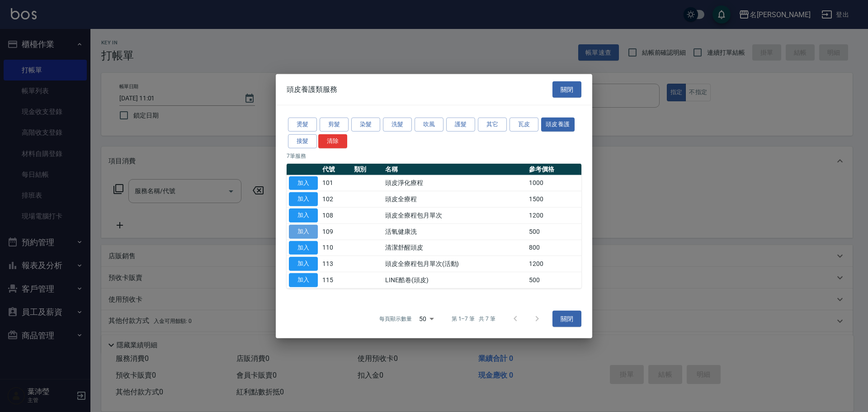 The height and width of the screenshot is (412, 868). I want to click on td: 113, so click(336, 264).